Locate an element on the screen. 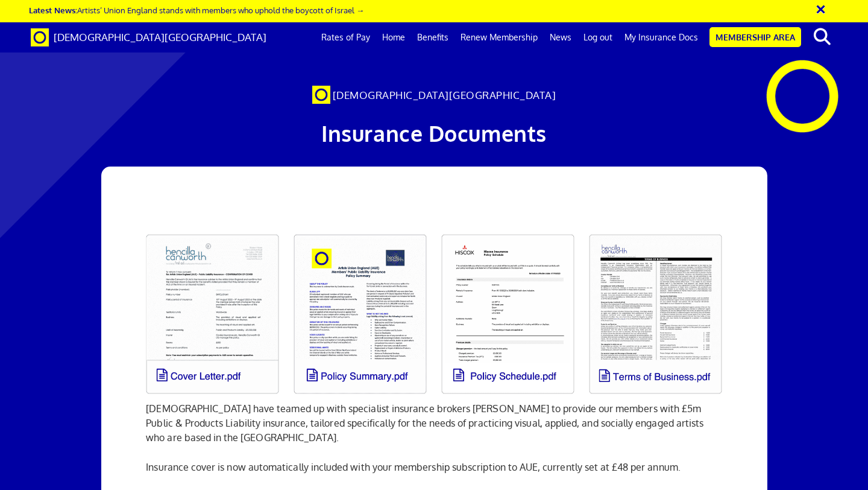 This screenshot has width=868, height=490. a: Renew Membership is located at coordinates (500, 38).